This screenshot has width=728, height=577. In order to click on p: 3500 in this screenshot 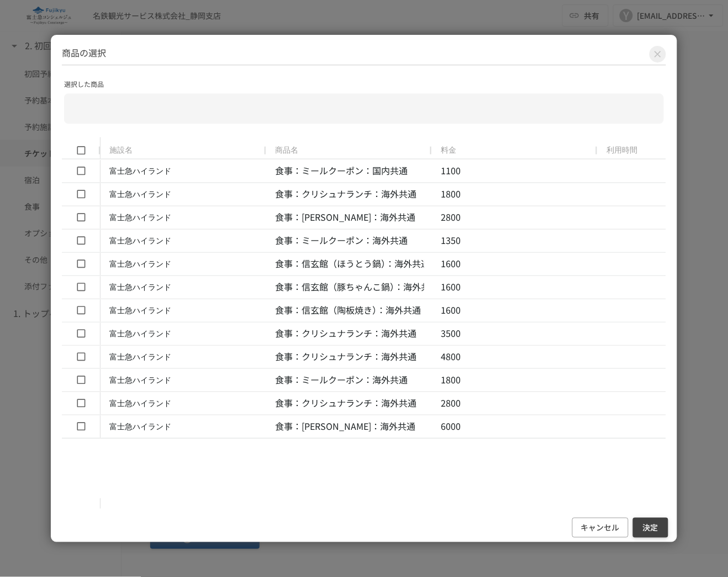, I will do `click(451, 333)`.